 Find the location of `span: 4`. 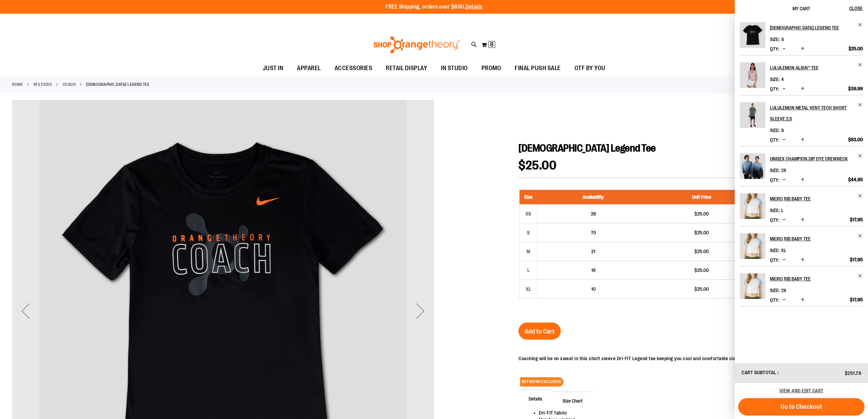

span: 4 is located at coordinates (782, 79).